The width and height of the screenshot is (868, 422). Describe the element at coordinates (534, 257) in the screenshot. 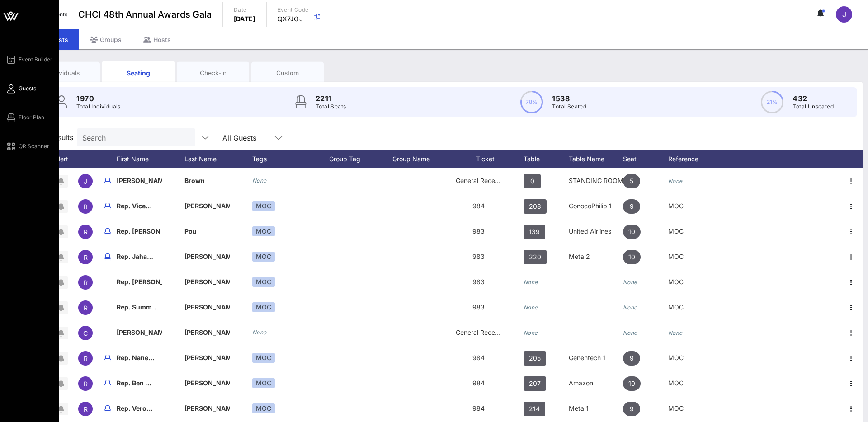

I see `span: 220` at that location.